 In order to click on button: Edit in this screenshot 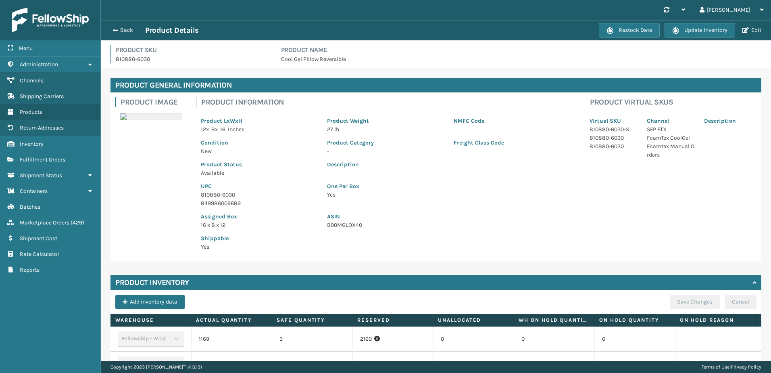, I will do `click(752, 30)`.